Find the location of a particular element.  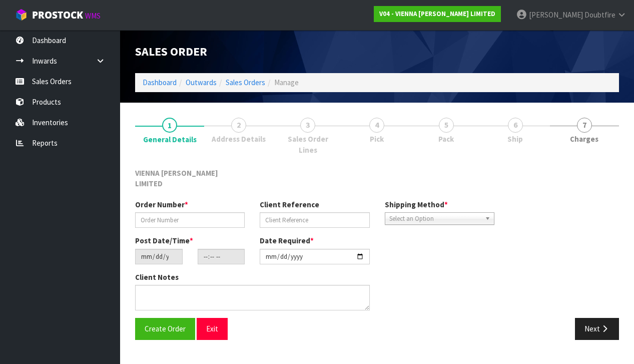

label: Date Required is located at coordinates (287, 240).